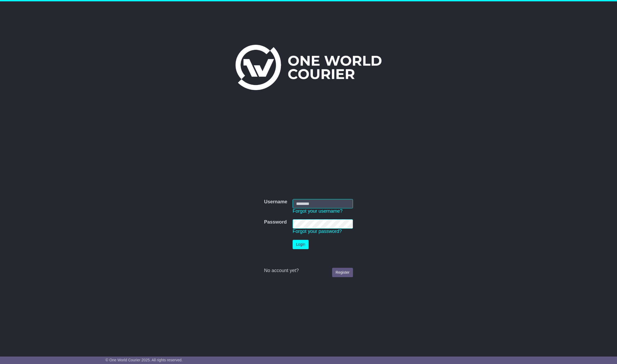  What do you see at coordinates (308, 271) in the screenshot?
I see `div: No account yet?` at bounding box center [308, 271].